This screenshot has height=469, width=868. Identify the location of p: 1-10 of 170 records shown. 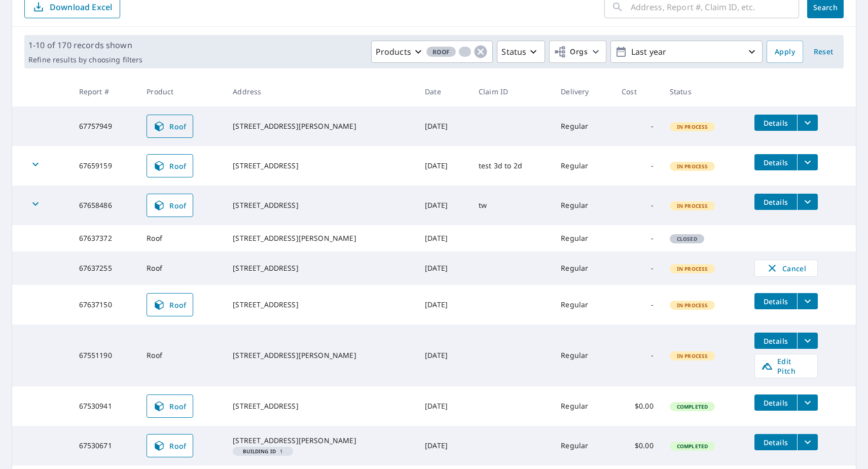
(85, 45).